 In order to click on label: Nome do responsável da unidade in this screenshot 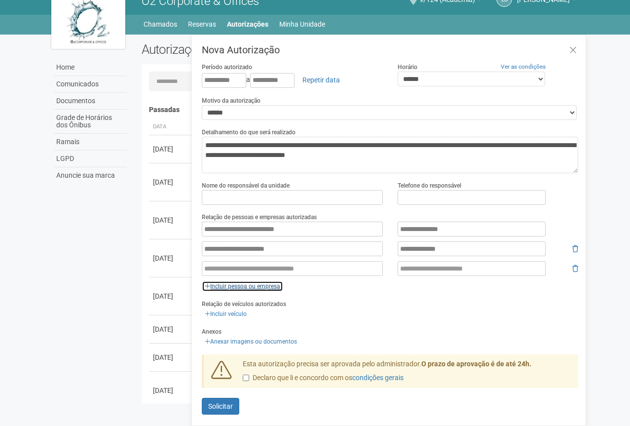, I will do `click(246, 186)`.